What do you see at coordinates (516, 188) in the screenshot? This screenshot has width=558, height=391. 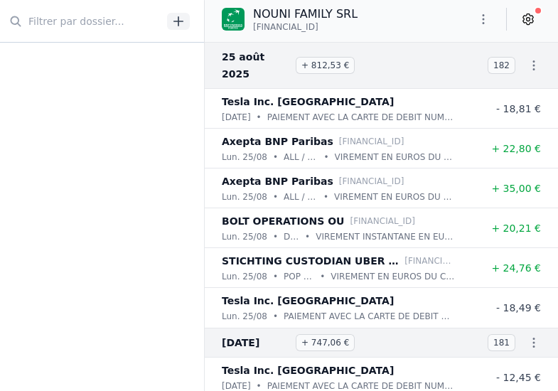 I see `span: + 35,00 €` at bounding box center [516, 188].